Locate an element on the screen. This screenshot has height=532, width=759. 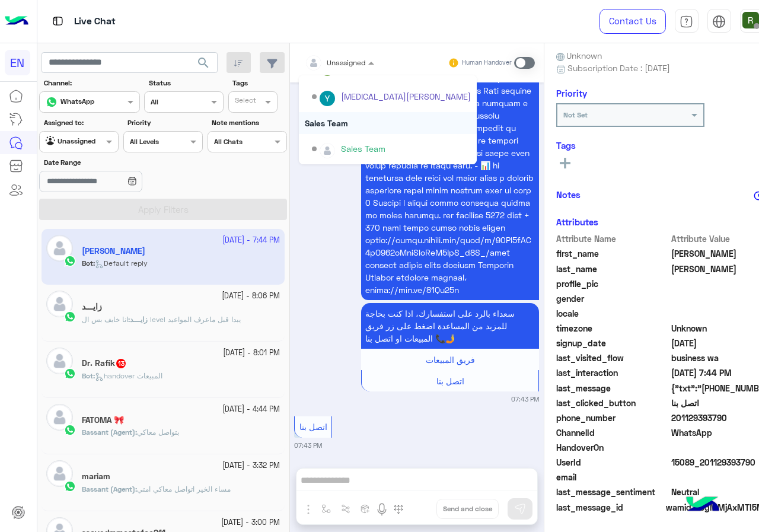
h5: زايـــد is located at coordinates (92, 307).